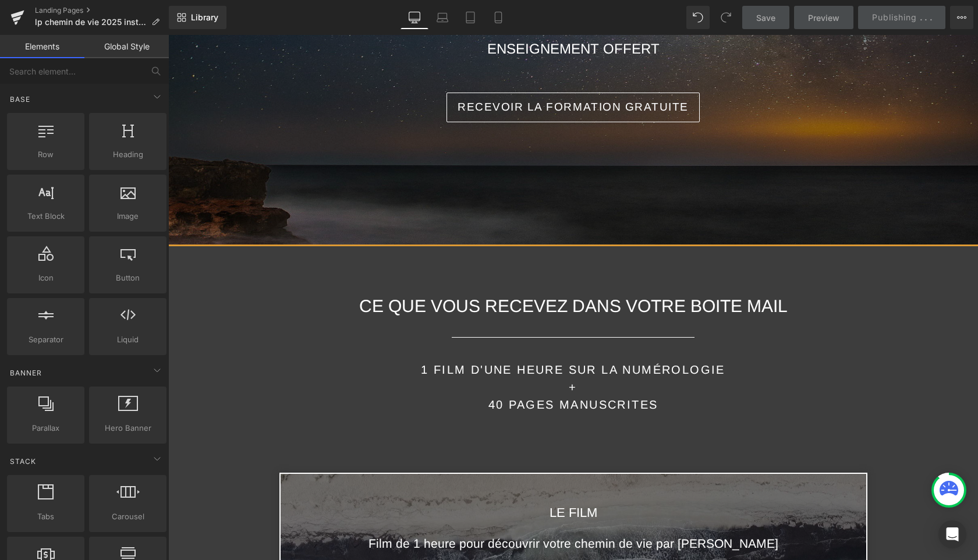 The height and width of the screenshot is (560, 978). What do you see at coordinates (443, 18) in the screenshot?
I see `a: Laptop` at bounding box center [443, 18].